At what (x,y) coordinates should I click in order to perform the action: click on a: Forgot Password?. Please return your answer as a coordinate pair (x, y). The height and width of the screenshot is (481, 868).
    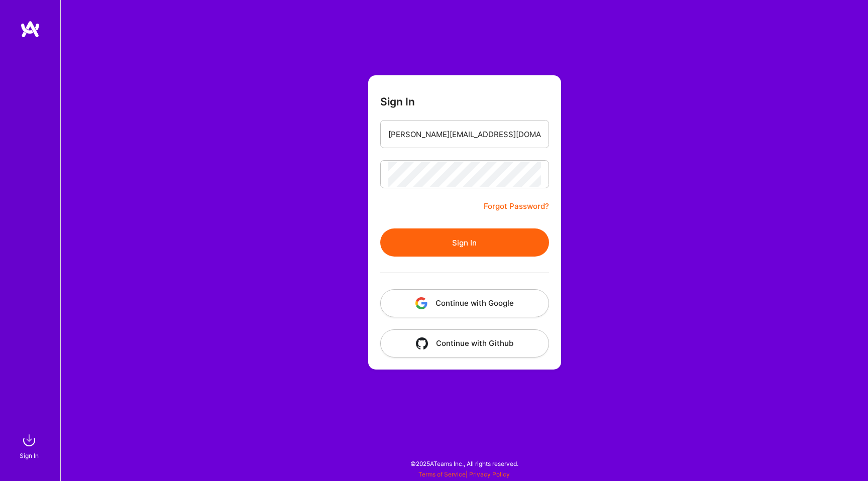
    Looking at the image, I should click on (516, 206).